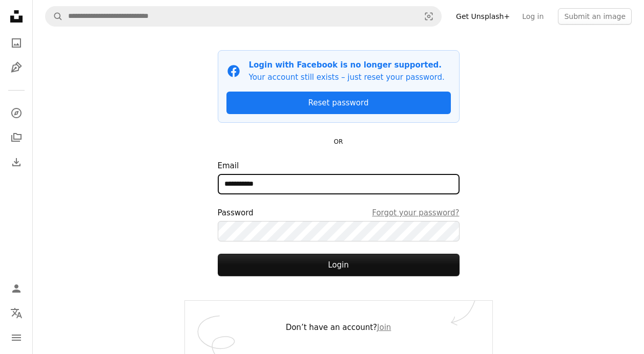 This screenshot has height=354, width=644. What do you see at coordinates (16, 289) in the screenshot?
I see `a: Log in / Sign up` at bounding box center [16, 289].